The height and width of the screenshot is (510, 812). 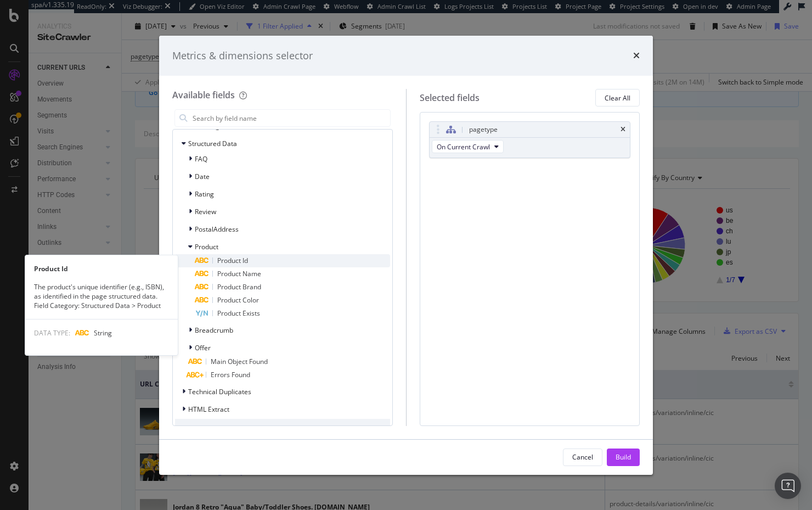 I want to click on span: On Current Crawl, so click(x=463, y=147).